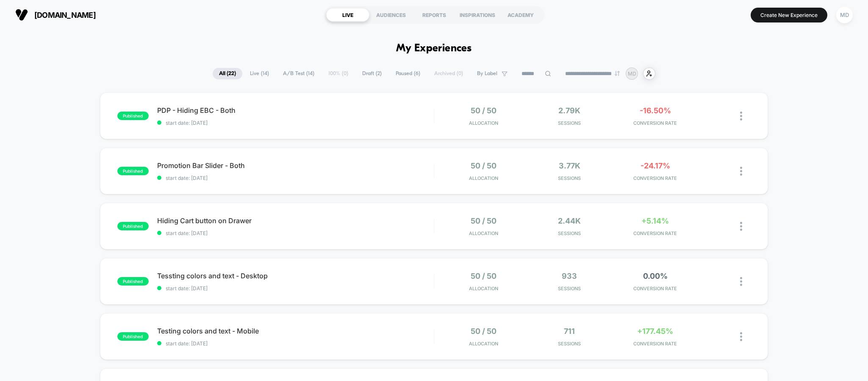 This screenshot has width=868, height=381. I want to click on span: PDP - Hiding EBC - Both, so click(295, 111).